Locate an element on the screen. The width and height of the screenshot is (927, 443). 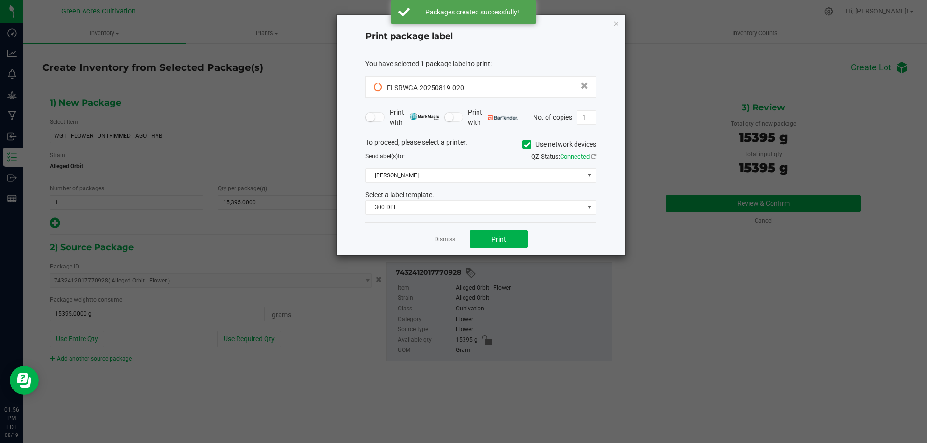
img: bartender.png is located at coordinates (502, 118).